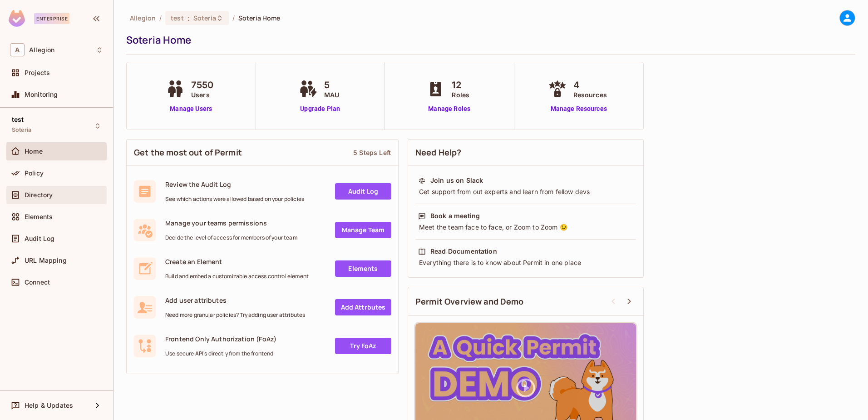  I want to click on span: MAU, so click(331, 94).